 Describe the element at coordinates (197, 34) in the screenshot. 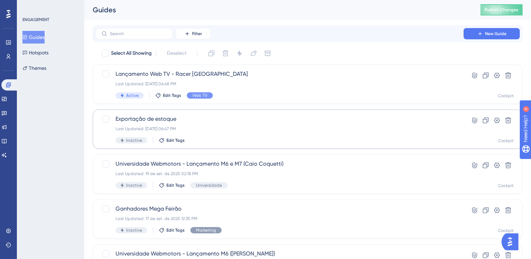

I see `span: Filter` at that location.